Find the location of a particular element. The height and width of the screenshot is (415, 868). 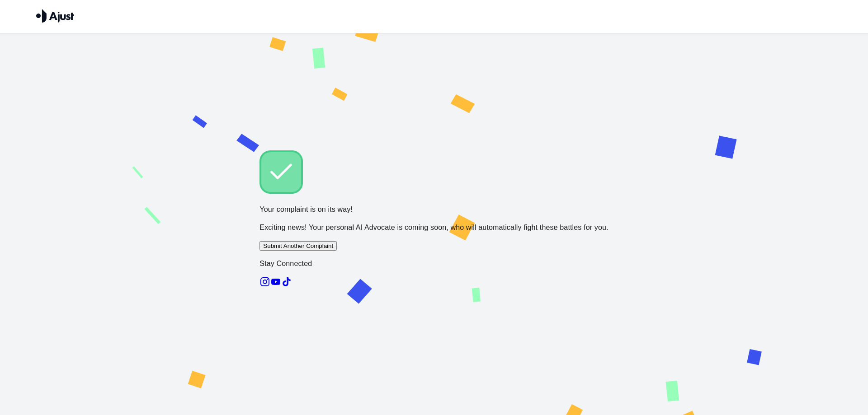

img: Check! is located at coordinates (281, 172).